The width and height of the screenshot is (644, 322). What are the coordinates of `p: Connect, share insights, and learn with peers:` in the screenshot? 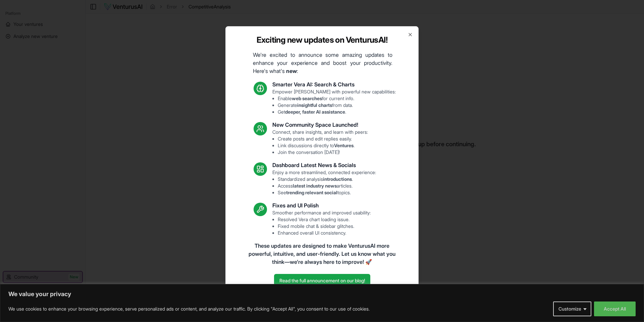 It's located at (320, 142).